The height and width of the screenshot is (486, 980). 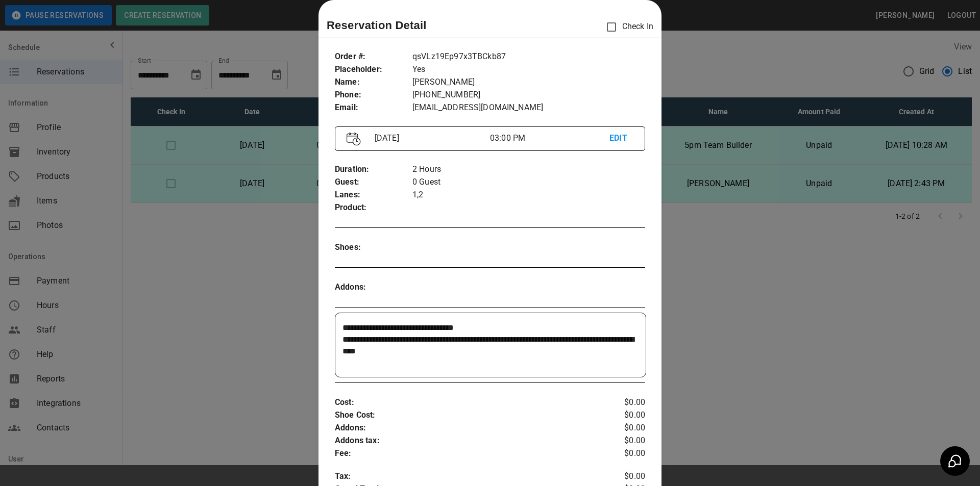 I want to click on p: Check In, so click(x=627, y=27).